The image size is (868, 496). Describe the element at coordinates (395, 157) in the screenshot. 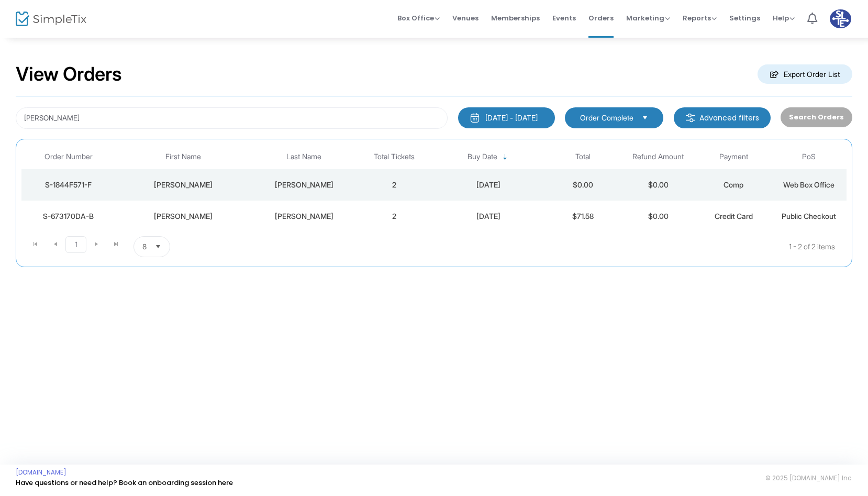

I see `th: Total Tickets` at that location.